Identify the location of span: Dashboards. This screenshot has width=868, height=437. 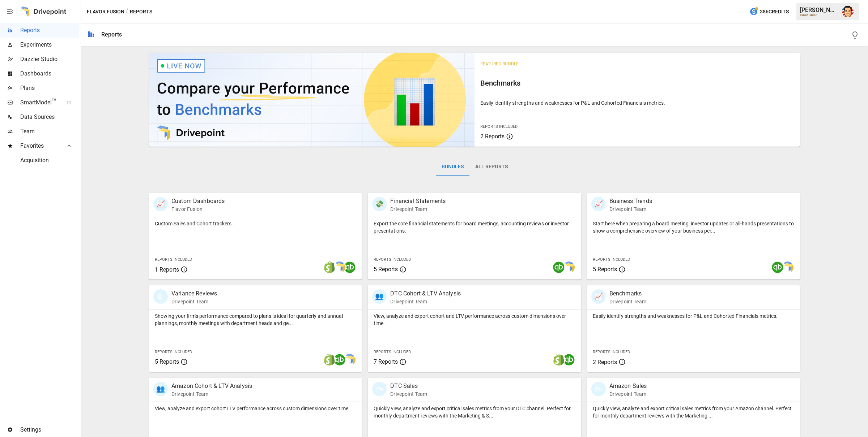
(49, 74).